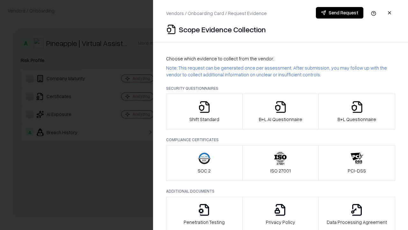  What do you see at coordinates (281, 222) in the screenshot?
I see `p: Privacy Policy` at bounding box center [281, 222].